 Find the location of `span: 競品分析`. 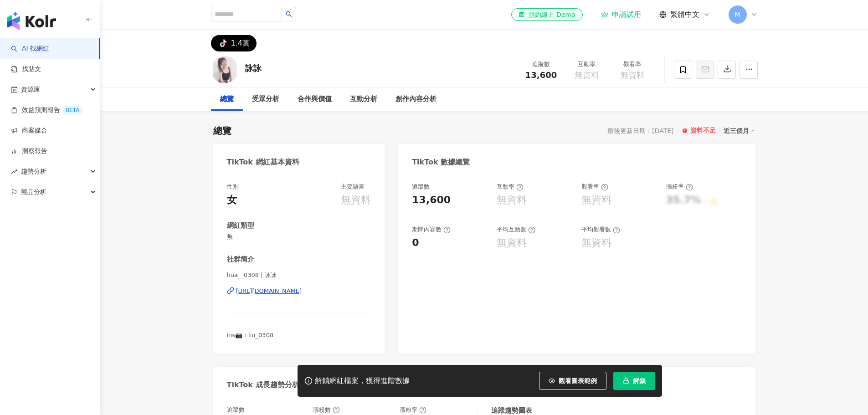

span: 競品分析 is located at coordinates (34, 192).